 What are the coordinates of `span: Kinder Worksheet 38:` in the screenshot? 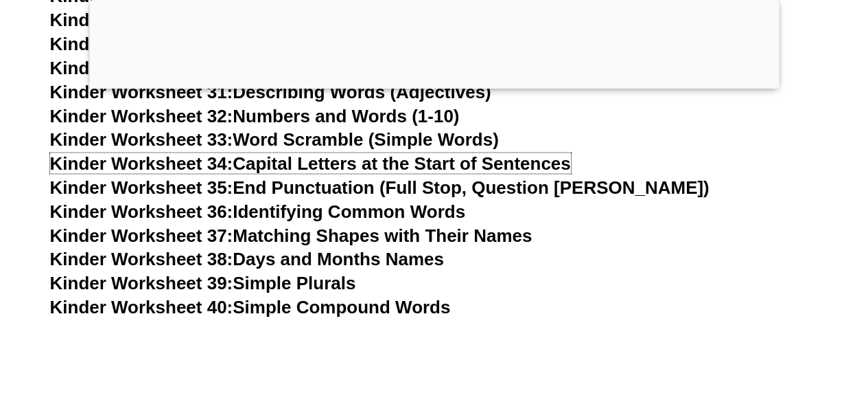 It's located at (141, 258).